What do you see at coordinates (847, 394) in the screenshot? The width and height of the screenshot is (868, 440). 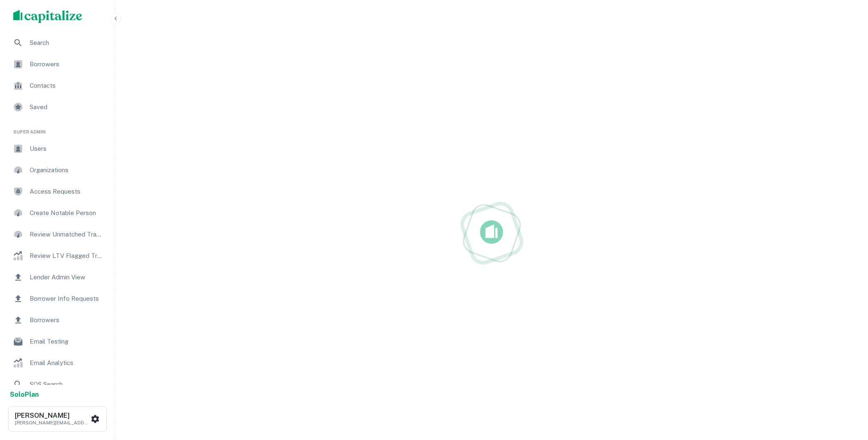 I see `div: Chat Widget` at bounding box center [847, 394].